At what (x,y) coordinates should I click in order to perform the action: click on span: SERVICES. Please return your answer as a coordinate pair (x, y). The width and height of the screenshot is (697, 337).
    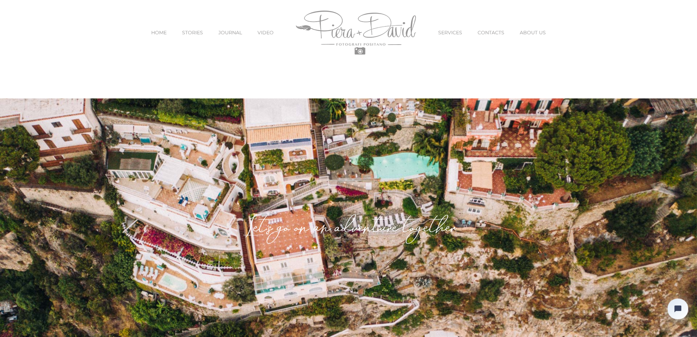
    Looking at the image, I should click on (450, 33).